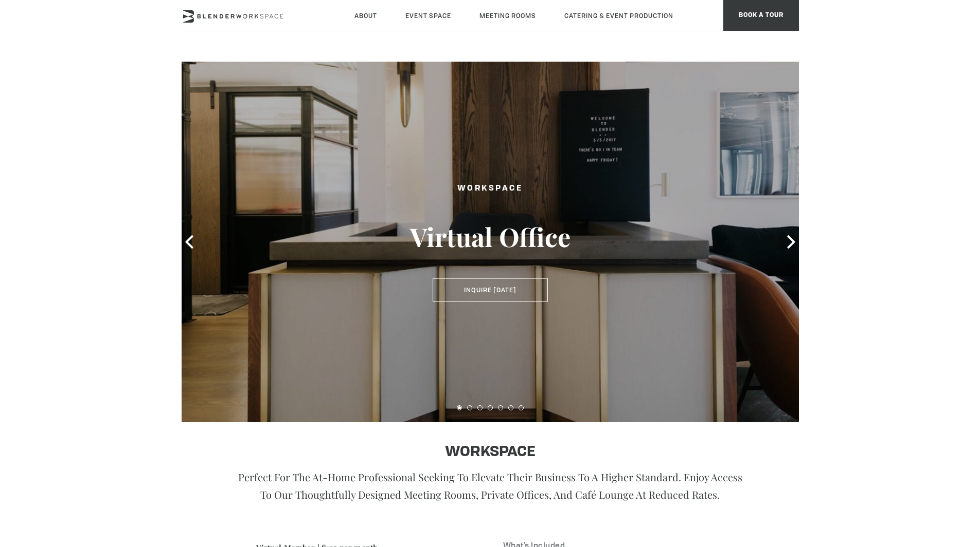 The image size is (980, 547). I want to click on p: Perfect for the at-home professional seeking to elevate their business to a higher standard. Enjo..., so click(490, 486).